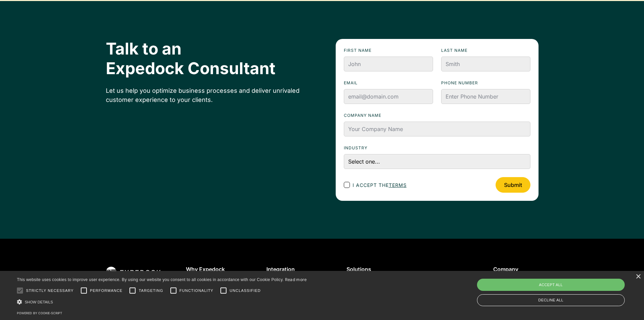  What do you see at coordinates (151, 280) in the screenshot?
I see `span: This website uses cookies to improve user experience. By using our website you consent to all coo...` at bounding box center [151, 280].